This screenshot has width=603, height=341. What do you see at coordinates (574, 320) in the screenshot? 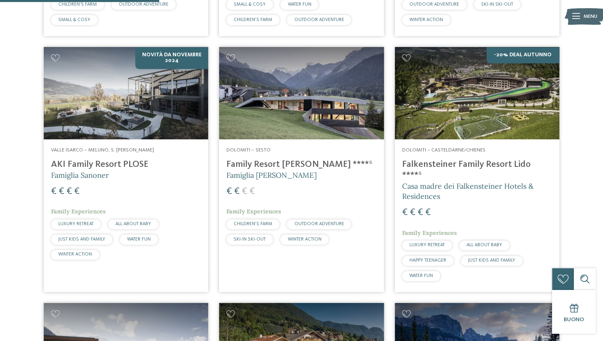
I see `span: Buono` at bounding box center [574, 320].